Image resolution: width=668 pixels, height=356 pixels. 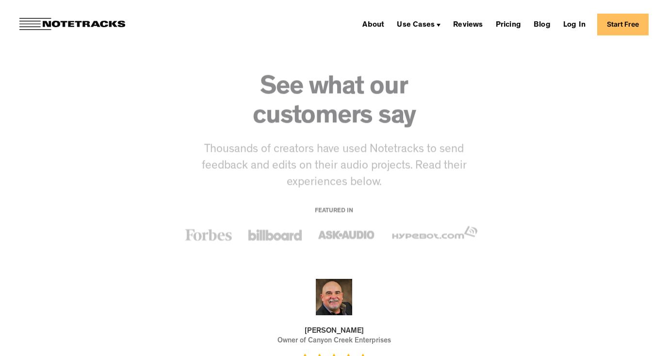 I want to click on h1: See what our customers say, so click(x=334, y=103).